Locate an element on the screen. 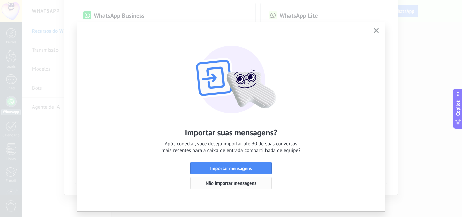 This screenshot has width=462, height=217. span: Copilot is located at coordinates (458, 108).